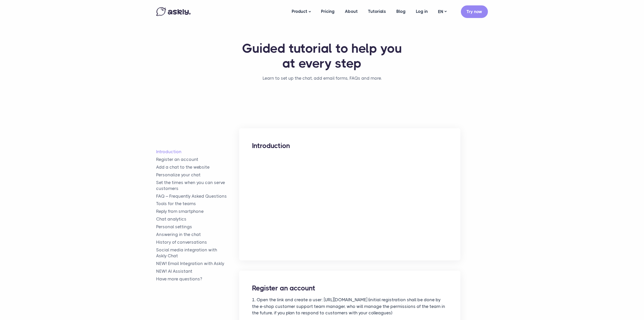 The height and width of the screenshot is (320, 644). What do you see at coordinates (350, 146) in the screenshot?
I see `h2: Introduction` at bounding box center [350, 146].